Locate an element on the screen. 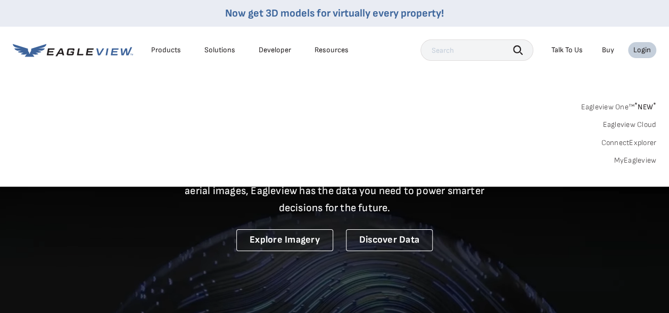 This screenshot has height=313, width=669. div: Resources is located at coordinates (332, 50).